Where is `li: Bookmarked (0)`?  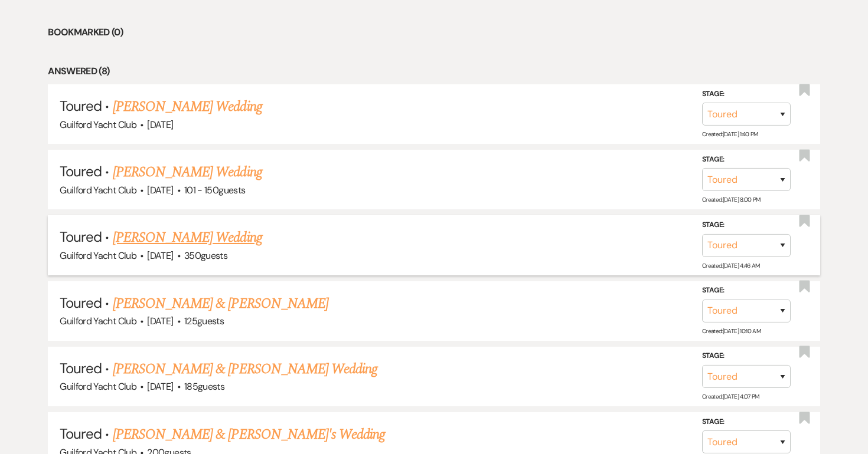
li: Bookmarked (0) is located at coordinates (434, 32).